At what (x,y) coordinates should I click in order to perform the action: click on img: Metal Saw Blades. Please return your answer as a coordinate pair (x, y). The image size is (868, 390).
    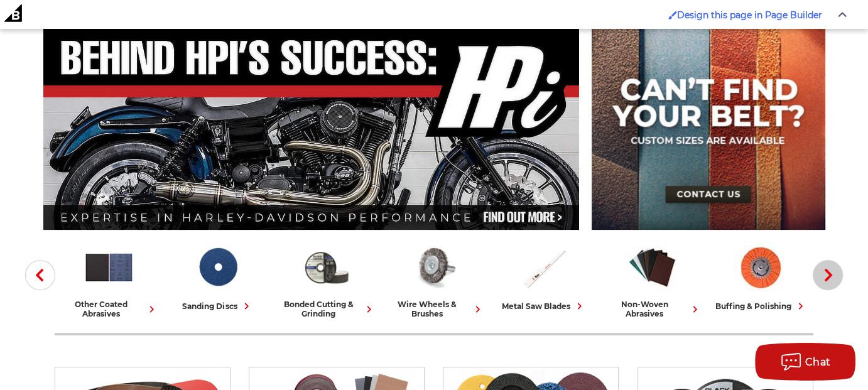
    Looking at the image, I should click on (543, 267).